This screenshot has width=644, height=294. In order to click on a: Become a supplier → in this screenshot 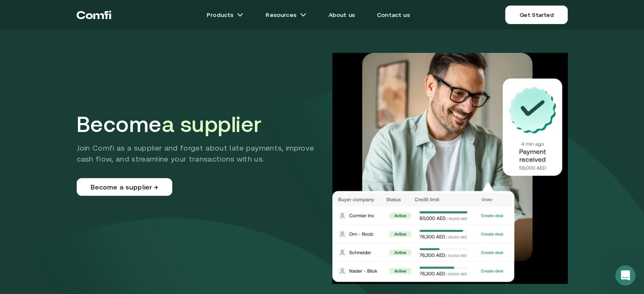, I will do `click(125, 187)`.